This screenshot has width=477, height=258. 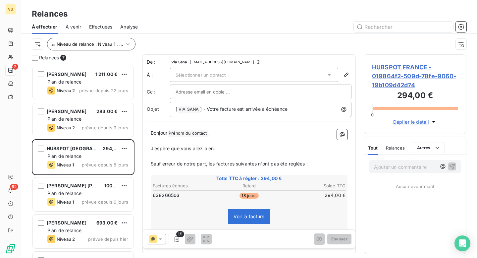 I want to click on span: 62, so click(x=14, y=187).